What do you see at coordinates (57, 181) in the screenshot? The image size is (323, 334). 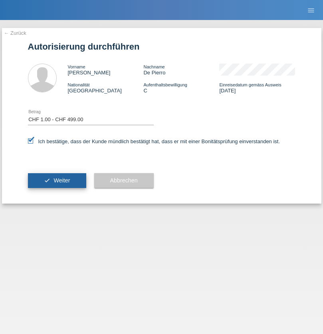 I see `button: check Weiter` at bounding box center [57, 181].